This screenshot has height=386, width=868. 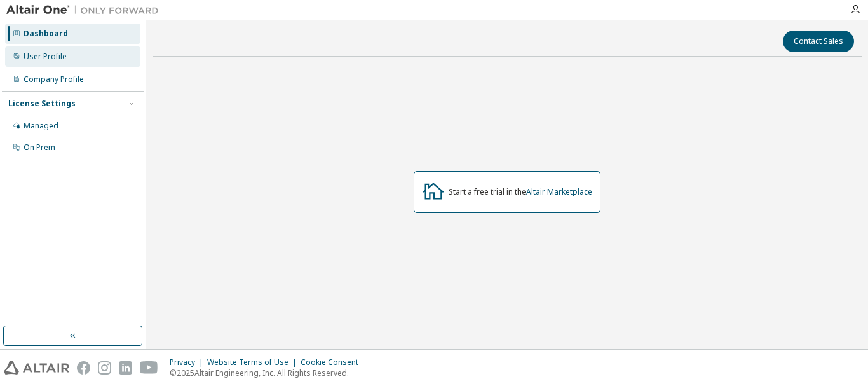 I want to click on div: Dashboard, so click(x=46, y=33).